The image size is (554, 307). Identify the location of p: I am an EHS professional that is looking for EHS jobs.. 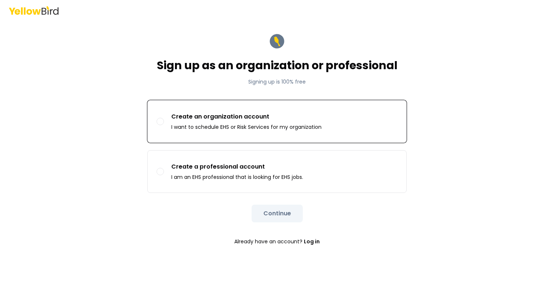
(237, 177).